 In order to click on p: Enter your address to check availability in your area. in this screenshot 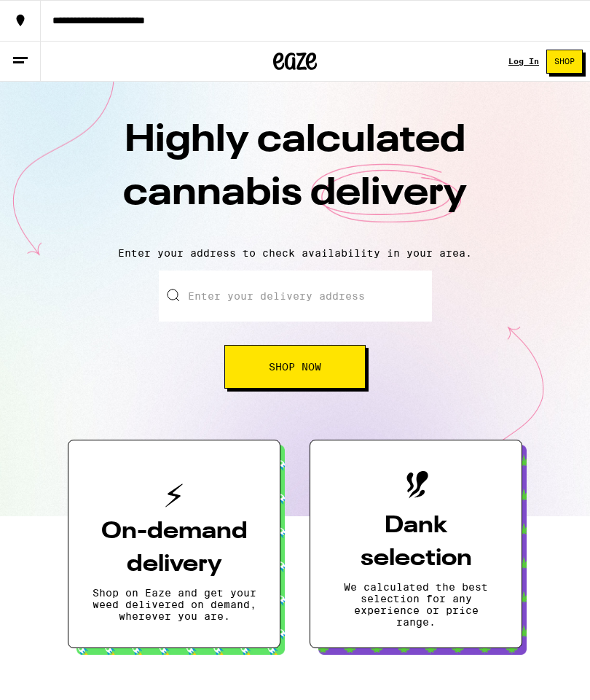, I will do `click(295, 253)`.